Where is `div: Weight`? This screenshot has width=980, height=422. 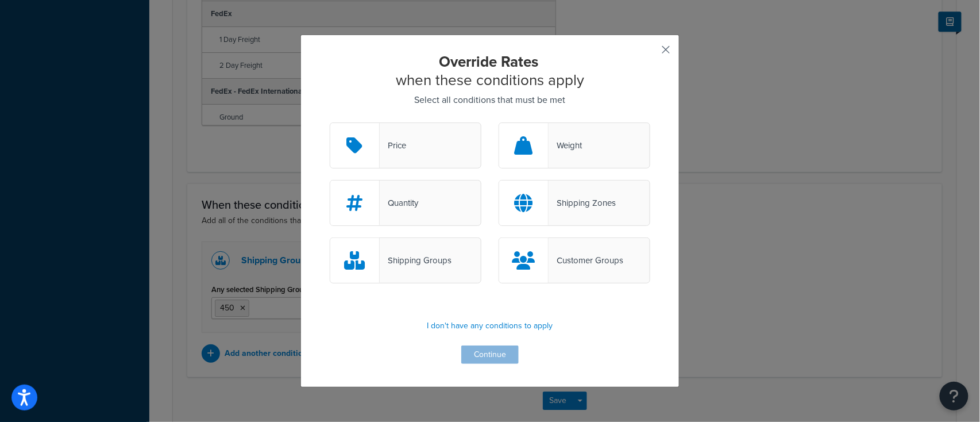
div: Weight is located at coordinates (566, 145).